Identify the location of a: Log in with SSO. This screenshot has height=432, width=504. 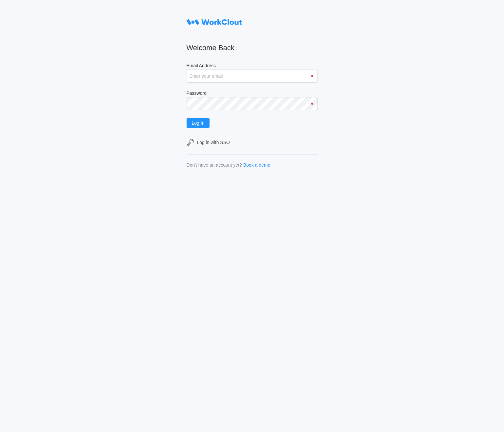
(252, 143).